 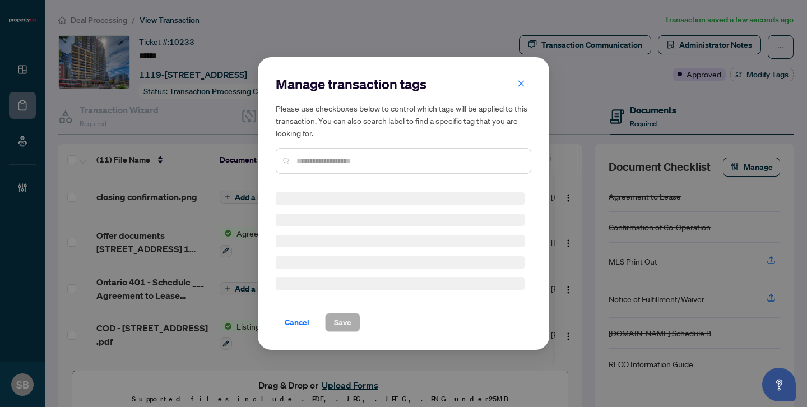 What do you see at coordinates (779, 385) in the screenshot?
I see `button: Open asap` at bounding box center [779, 385].